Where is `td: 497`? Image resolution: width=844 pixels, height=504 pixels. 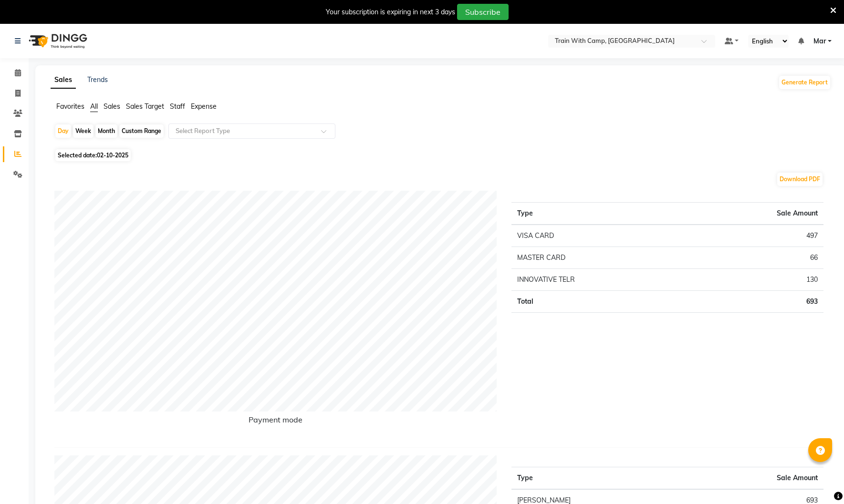
td: 497 is located at coordinates (756, 235).